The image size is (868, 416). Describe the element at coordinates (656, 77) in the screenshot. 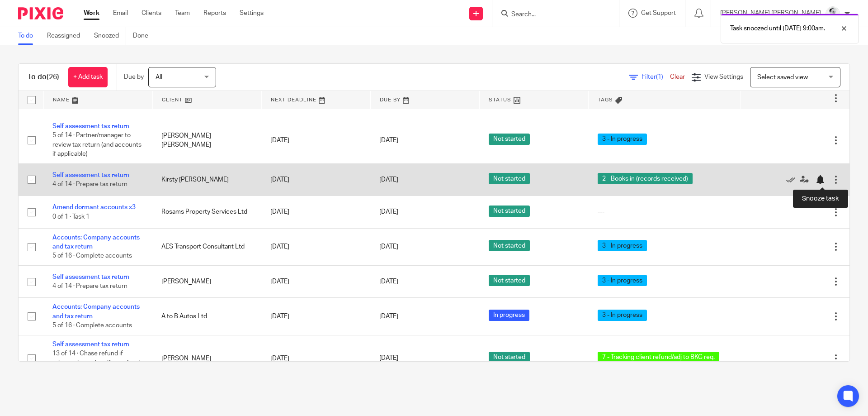

I see `span: Filter` at that location.